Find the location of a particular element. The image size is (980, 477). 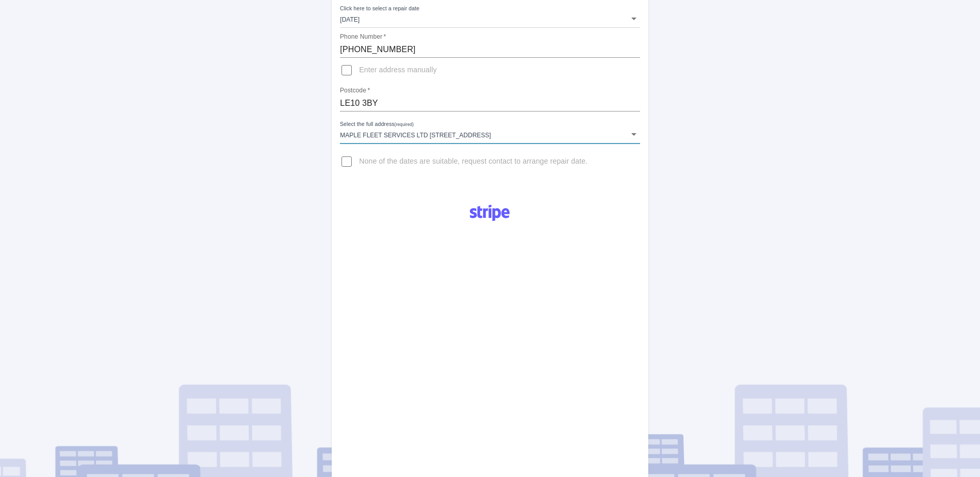

span: None of the dates are suitable, request contact to arrange repair date. is located at coordinates (474, 162).